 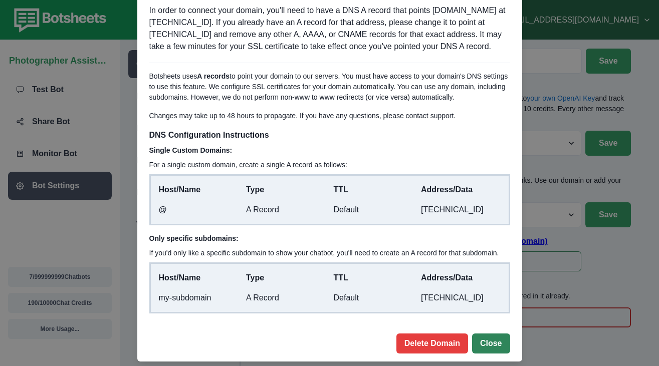 What do you see at coordinates (330, 165) in the screenshot?
I see `p: For a single custom domain, create a single A record as follows:` at bounding box center [330, 165].